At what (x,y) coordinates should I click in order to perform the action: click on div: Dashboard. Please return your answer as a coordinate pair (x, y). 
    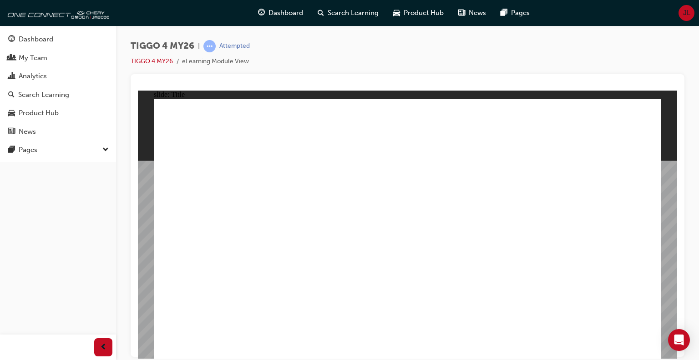
    Looking at the image, I should click on (36, 39).